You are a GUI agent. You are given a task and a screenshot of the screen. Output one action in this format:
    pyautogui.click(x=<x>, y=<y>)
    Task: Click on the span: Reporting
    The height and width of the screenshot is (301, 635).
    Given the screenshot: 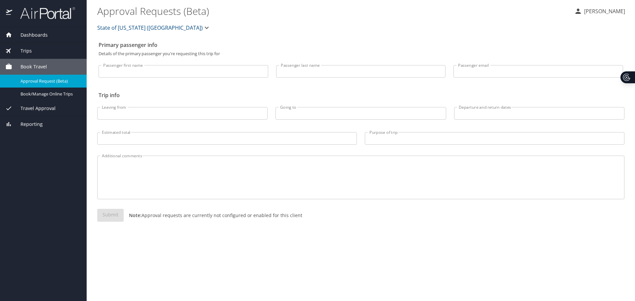 What is the action you would take?
    pyautogui.click(x=27, y=124)
    